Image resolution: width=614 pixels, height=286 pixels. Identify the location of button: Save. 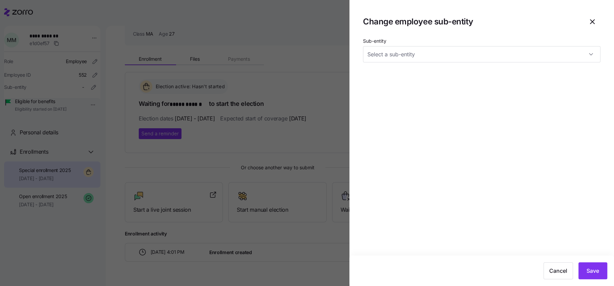
(593, 271).